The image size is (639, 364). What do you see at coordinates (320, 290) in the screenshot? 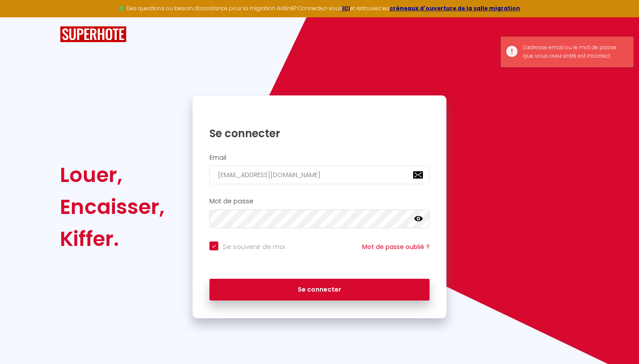
I see `button: Se connecter` at bounding box center [320, 290].